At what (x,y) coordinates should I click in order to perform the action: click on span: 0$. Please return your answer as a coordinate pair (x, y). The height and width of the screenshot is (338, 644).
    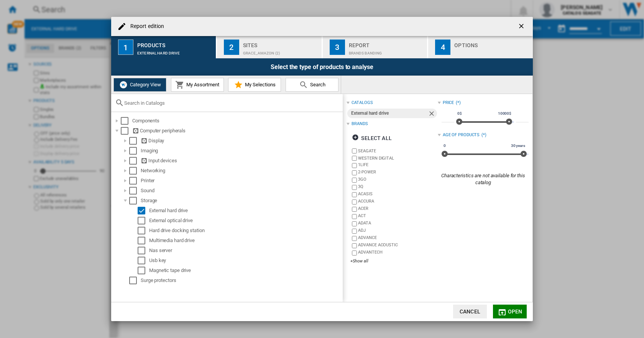
    Looking at the image, I should click on (460, 114).